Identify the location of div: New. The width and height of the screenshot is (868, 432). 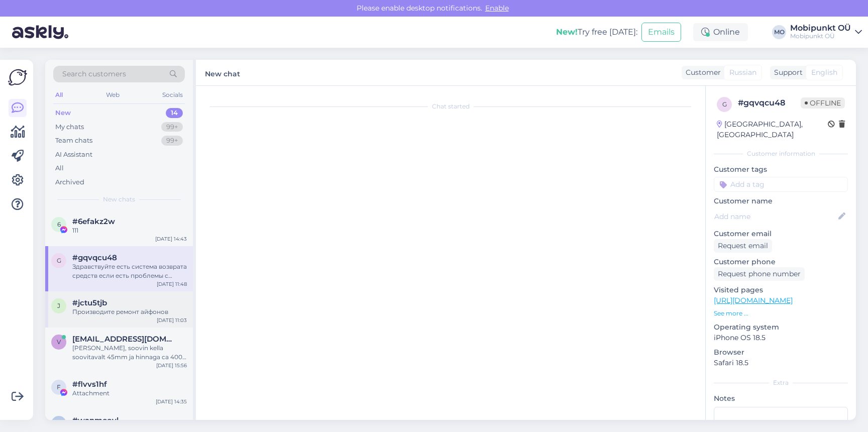
(63, 113).